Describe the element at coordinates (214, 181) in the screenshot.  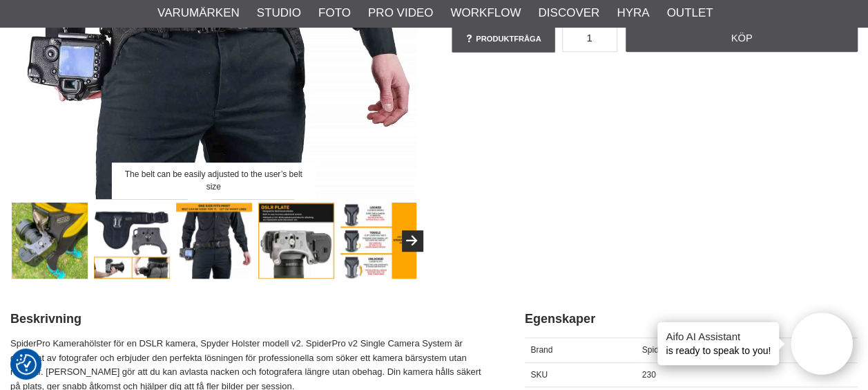
I see `div: The belt can be easily adjusted to the user’s belt size` at that location.